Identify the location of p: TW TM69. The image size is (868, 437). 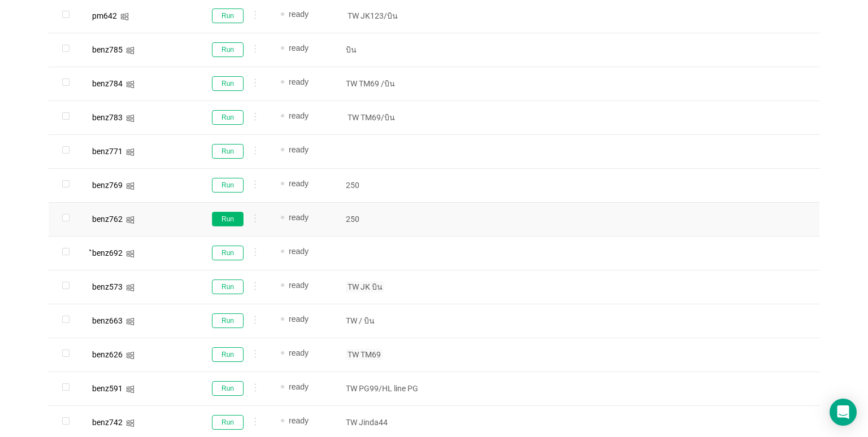
(387, 84).